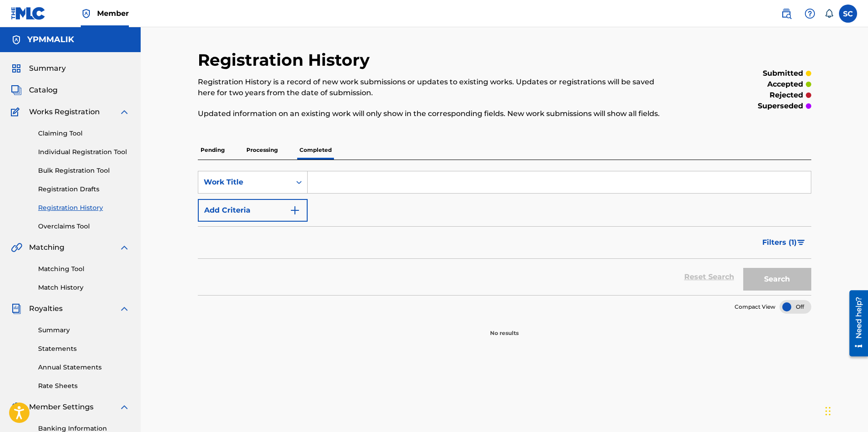 Image resolution: width=868 pixels, height=432 pixels. What do you see at coordinates (86, 13) in the screenshot?
I see `img: Top Rightsholder` at bounding box center [86, 13].